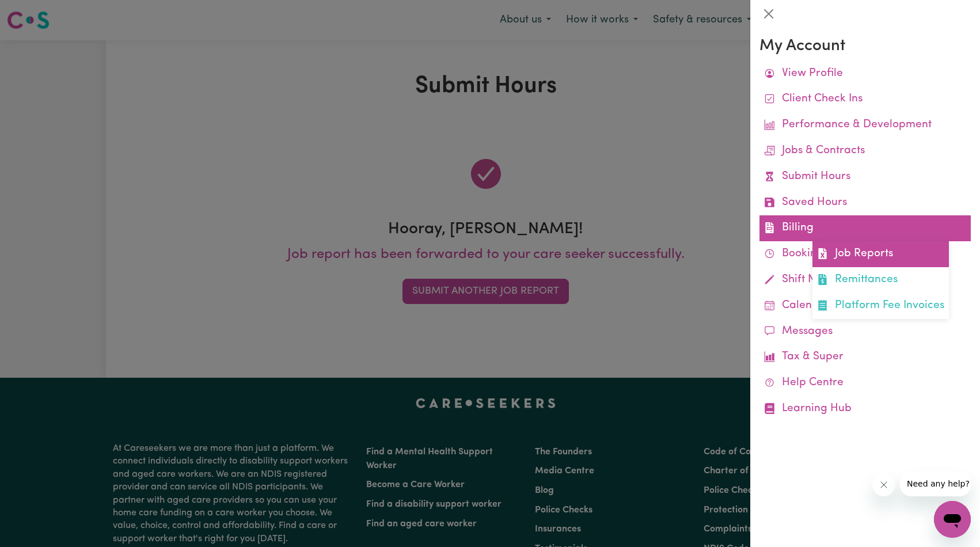 The height and width of the screenshot is (547, 980). Describe the element at coordinates (865, 151) in the screenshot. I see `a: Jobs & Contracts` at that location.